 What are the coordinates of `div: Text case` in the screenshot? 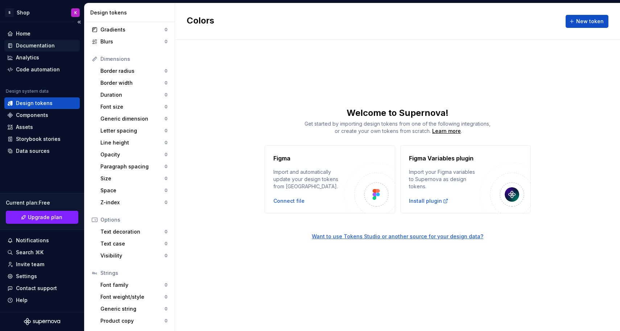 It's located at (132, 244).